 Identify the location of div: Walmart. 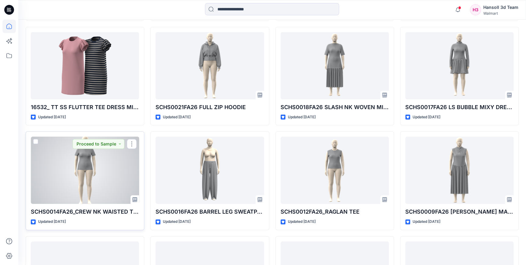
(501, 13).